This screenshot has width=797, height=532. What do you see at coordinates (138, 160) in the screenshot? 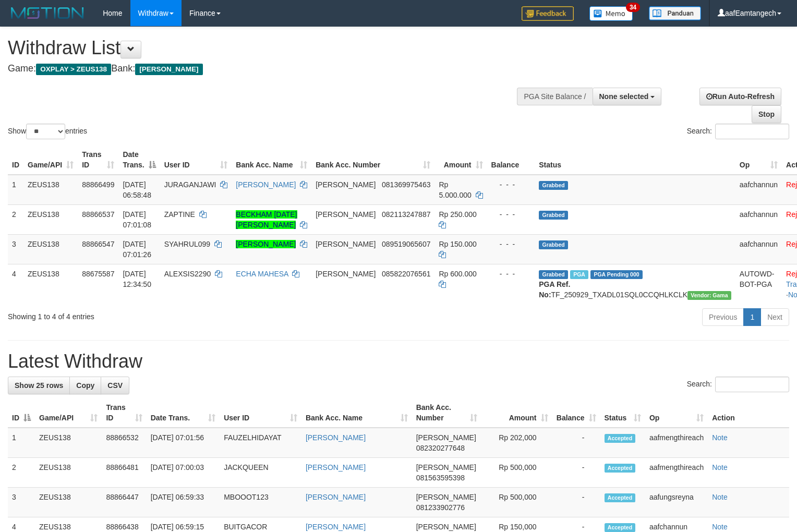
I see `th: Date Trans.: activate to sort column descending` at bounding box center [138, 160].